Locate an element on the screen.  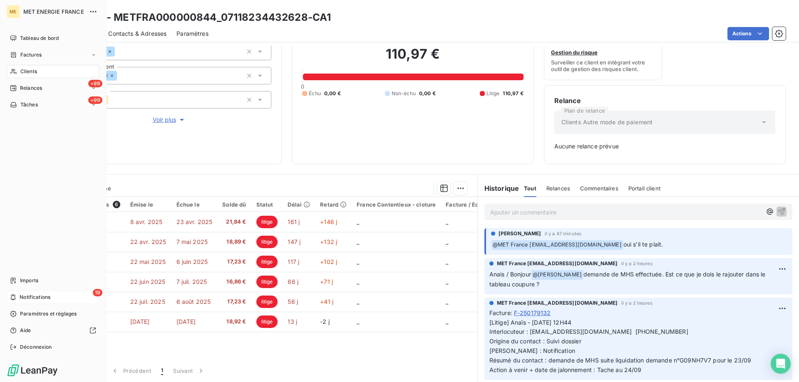
span: Tout is located at coordinates (530, 189).